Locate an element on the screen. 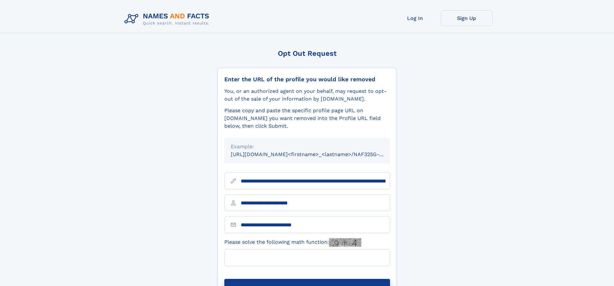 This screenshot has height=286, width=614. div: Opt Out Request is located at coordinates (307, 53).